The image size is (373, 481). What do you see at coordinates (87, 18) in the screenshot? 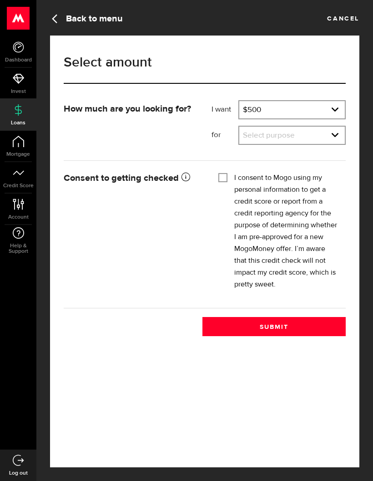
I see `a: Back to menu` at bounding box center [87, 18].